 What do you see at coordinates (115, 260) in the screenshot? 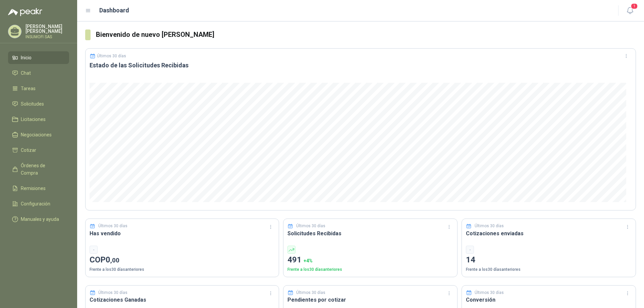
I see `span: ,00` at bounding box center [115, 260].